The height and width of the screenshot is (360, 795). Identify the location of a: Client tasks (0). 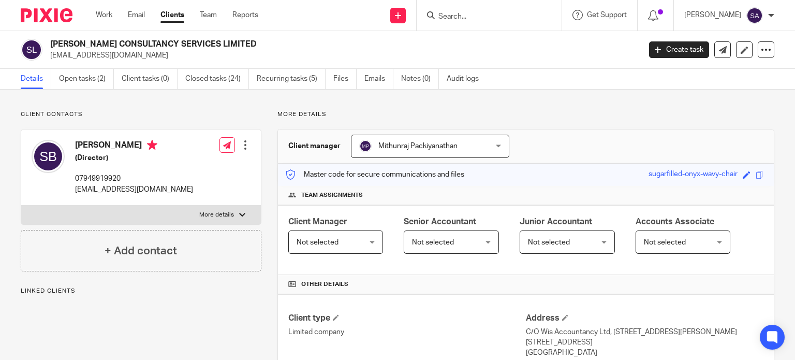
(150, 79).